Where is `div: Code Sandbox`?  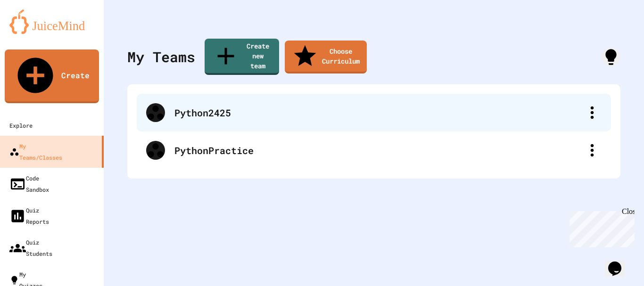 div: Code Sandbox is located at coordinates (29, 183).